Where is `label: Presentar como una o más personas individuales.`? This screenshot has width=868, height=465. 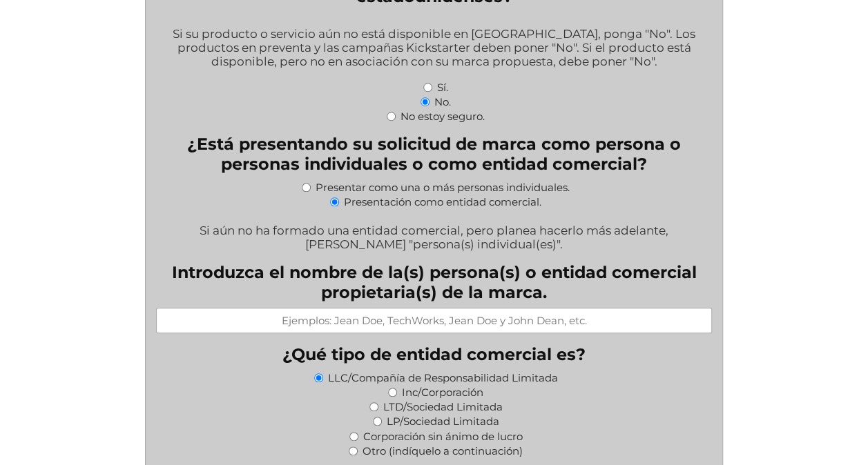 label: Presentar como una o más personas individuales. is located at coordinates (443, 187).